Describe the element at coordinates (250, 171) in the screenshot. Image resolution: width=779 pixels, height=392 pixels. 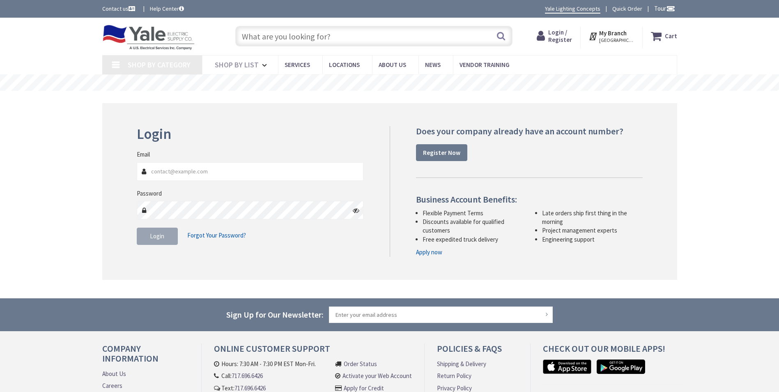
I see `input: Email` at that location.